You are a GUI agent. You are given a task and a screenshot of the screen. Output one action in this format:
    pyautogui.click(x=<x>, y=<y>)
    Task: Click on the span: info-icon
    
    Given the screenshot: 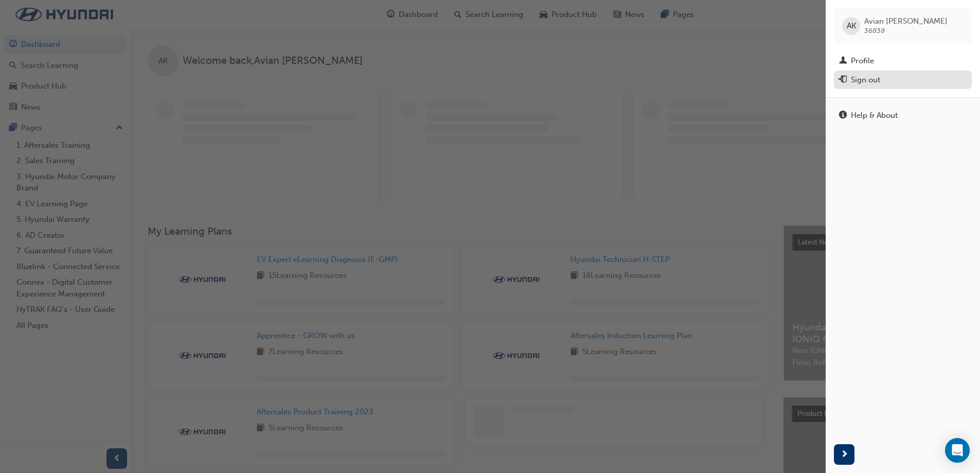 What is the action you would take?
    pyautogui.click(x=842, y=116)
    